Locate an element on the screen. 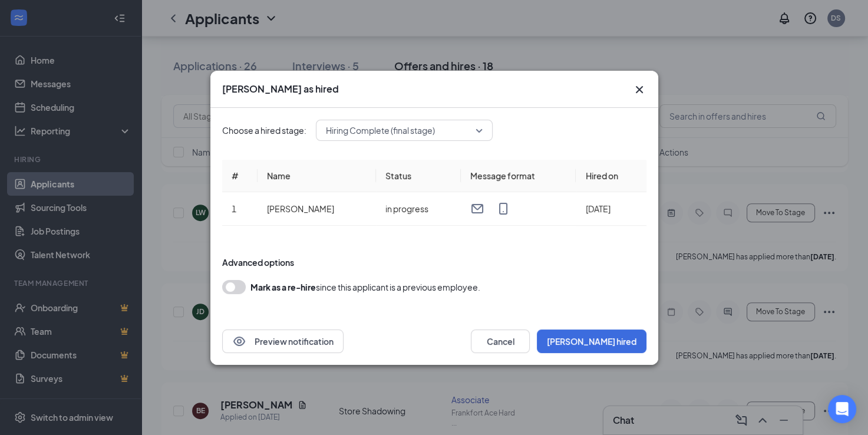  span: Hiring Complete (final stage) is located at coordinates (380, 130).